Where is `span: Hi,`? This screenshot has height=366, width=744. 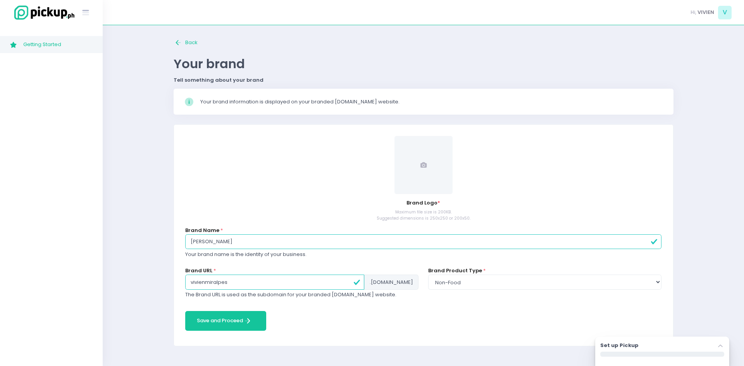 span: Hi, is located at coordinates (693, 12).